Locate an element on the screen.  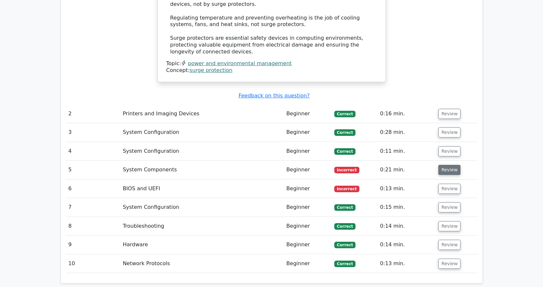
td: 9 is located at coordinates (93, 245).